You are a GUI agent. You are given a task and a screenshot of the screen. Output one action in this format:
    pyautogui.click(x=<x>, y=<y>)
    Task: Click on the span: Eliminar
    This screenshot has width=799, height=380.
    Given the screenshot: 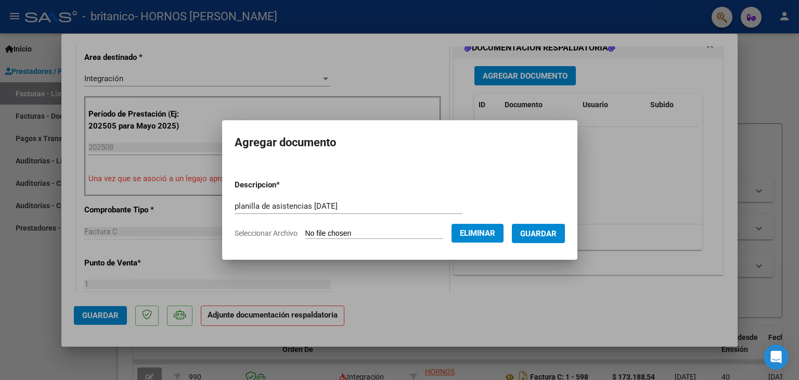 What is the action you would take?
    pyautogui.click(x=478, y=233)
    